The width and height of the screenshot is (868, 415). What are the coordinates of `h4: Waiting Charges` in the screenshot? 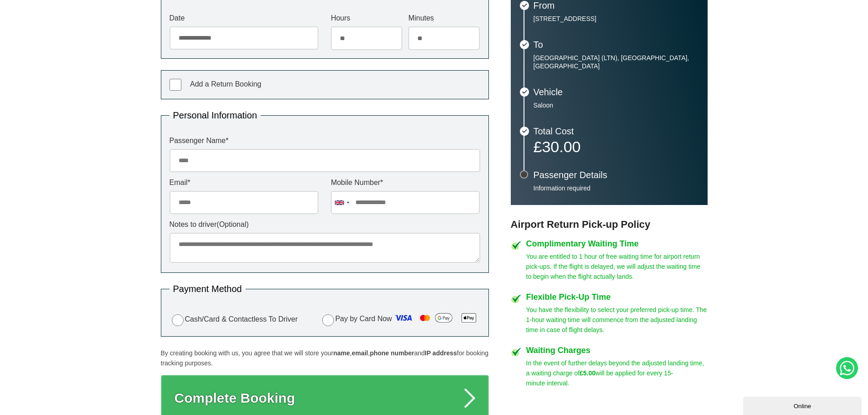 It's located at (617, 350).